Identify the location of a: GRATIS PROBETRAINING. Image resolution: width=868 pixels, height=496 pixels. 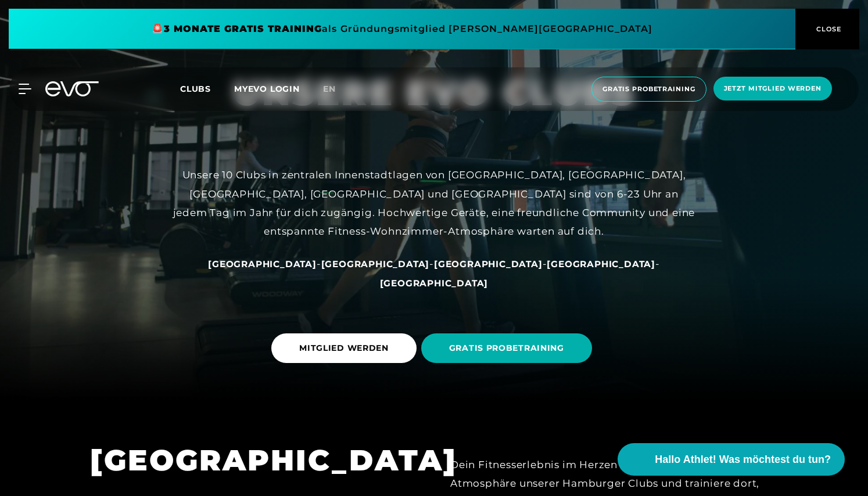
(509, 348).